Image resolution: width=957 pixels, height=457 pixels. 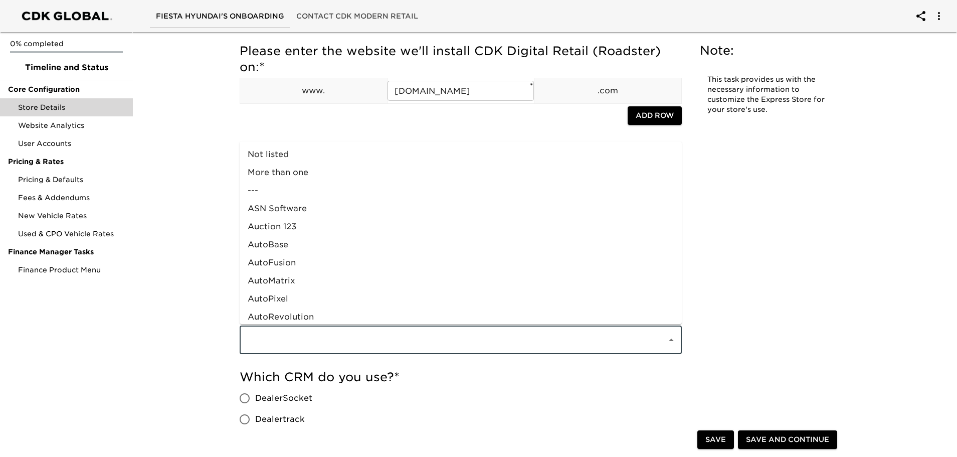 What do you see at coordinates (461, 263) in the screenshot?
I see `li: AutoFusion` at bounding box center [461, 263].